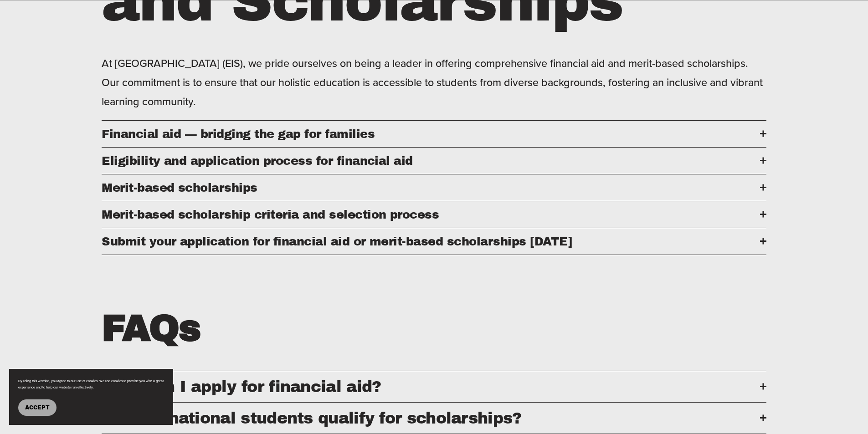 The image size is (868, 434). I want to click on span: ​​Merit-based scholarship criteria and selection process, so click(430, 215).